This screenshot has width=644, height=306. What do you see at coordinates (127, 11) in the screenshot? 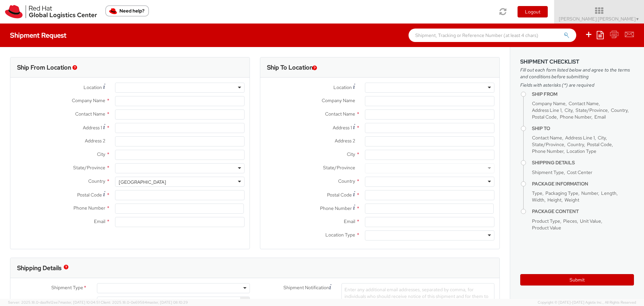
I see `button: Need help?` at bounding box center [127, 11].